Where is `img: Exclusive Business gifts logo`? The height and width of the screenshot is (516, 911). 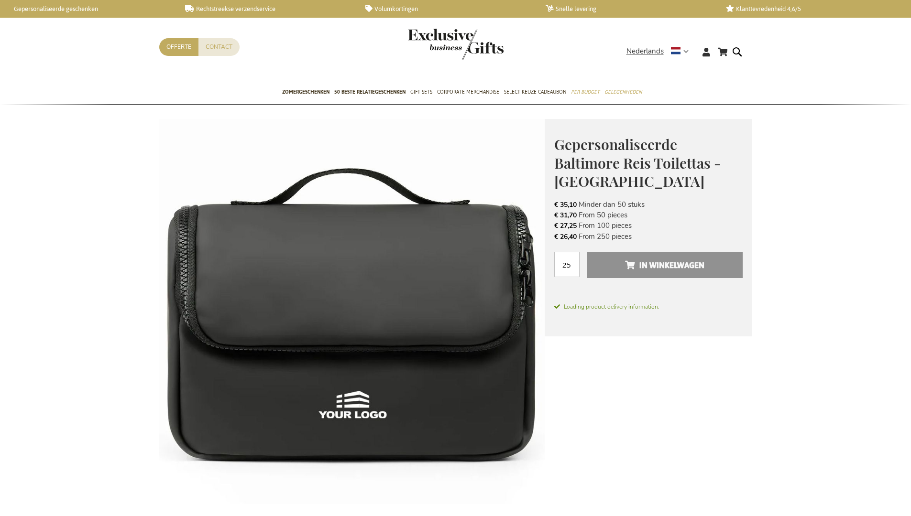 img: Exclusive Business gifts logo is located at coordinates (456, 44).